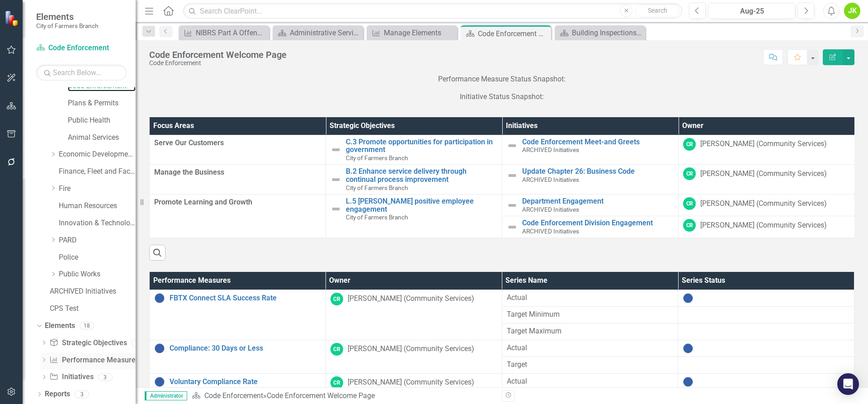 This screenshot has width=868, height=404. Describe the element at coordinates (752, 11) in the screenshot. I see `button: Aug-25` at that location.